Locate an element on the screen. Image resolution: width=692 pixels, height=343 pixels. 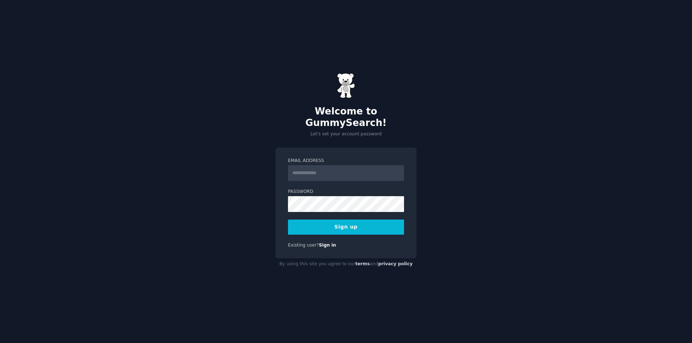
a: Sign in is located at coordinates (328, 245).